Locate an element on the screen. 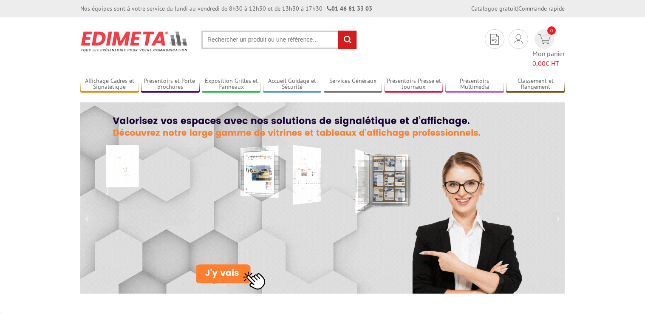 Image resolution: width=645 pixels, height=314 pixels. span: 0,00 is located at coordinates (539, 63).